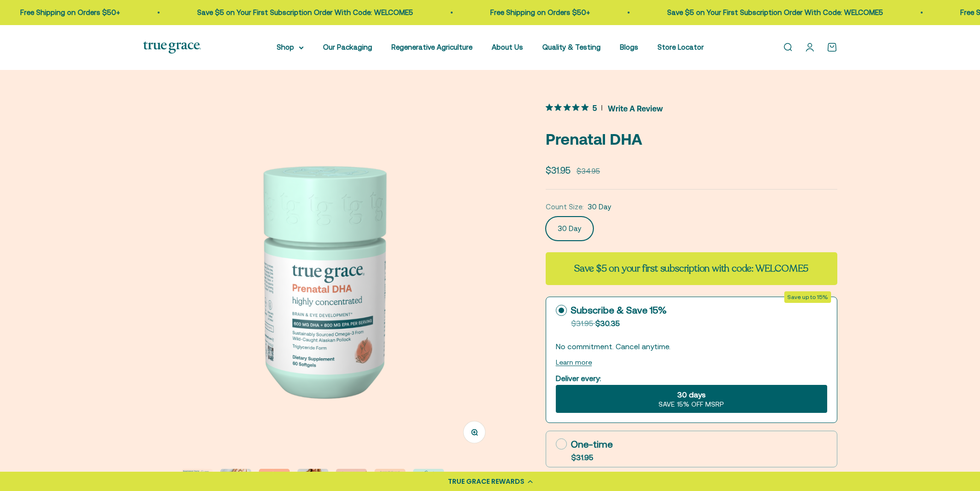  I want to click on strong: Save $5 on your first subscription with code: WELCOME5, so click(691, 268).